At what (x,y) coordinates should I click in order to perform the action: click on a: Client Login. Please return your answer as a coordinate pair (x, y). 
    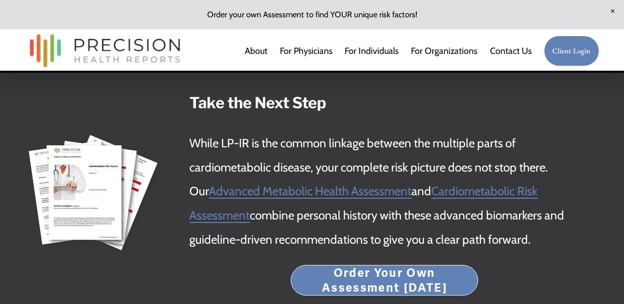
    Looking at the image, I should click on (572, 51).